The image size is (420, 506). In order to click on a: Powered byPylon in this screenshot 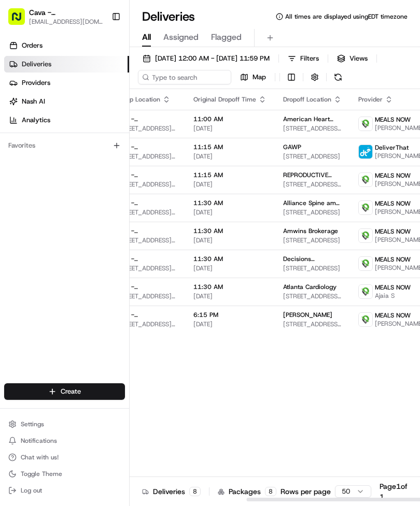, I will do `click(99, 260)`.